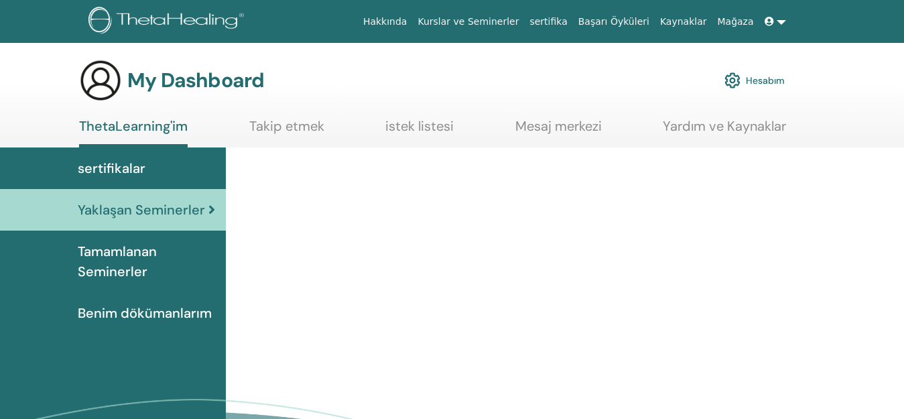 The height and width of the screenshot is (419, 904). Describe the element at coordinates (733, 80) in the screenshot. I see `img: cog.svg` at that location.